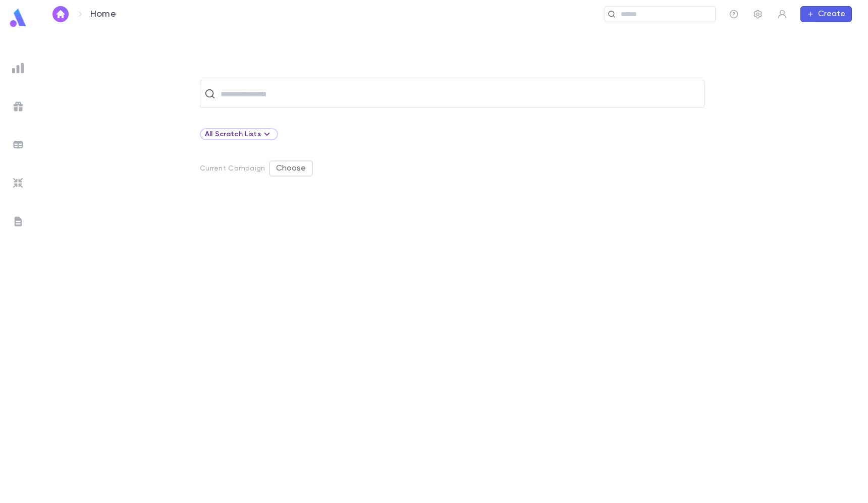 The width and height of the screenshot is (868, 503). What do you see at coordinates (19, 18) in the screenshot?
I see `img: logo` at bounding box center [19, 18].